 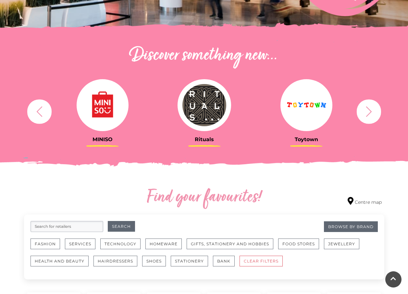 I want to click on a: Technology, so click(x=123, y=247).